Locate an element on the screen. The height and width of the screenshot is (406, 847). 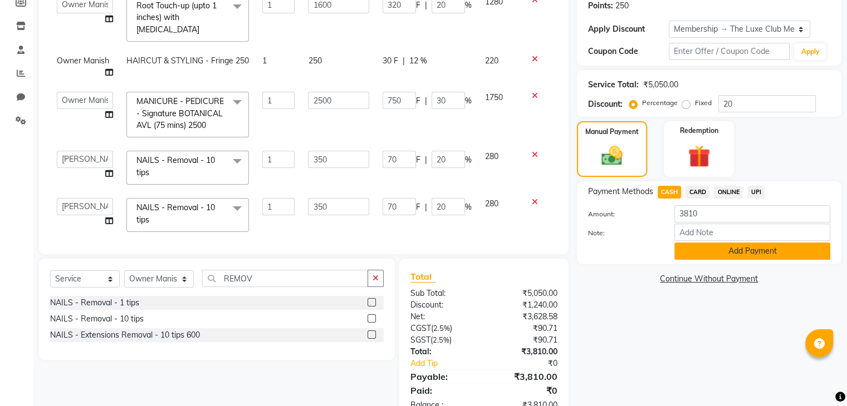
label: Fixed is located at coordinates (703, 103).